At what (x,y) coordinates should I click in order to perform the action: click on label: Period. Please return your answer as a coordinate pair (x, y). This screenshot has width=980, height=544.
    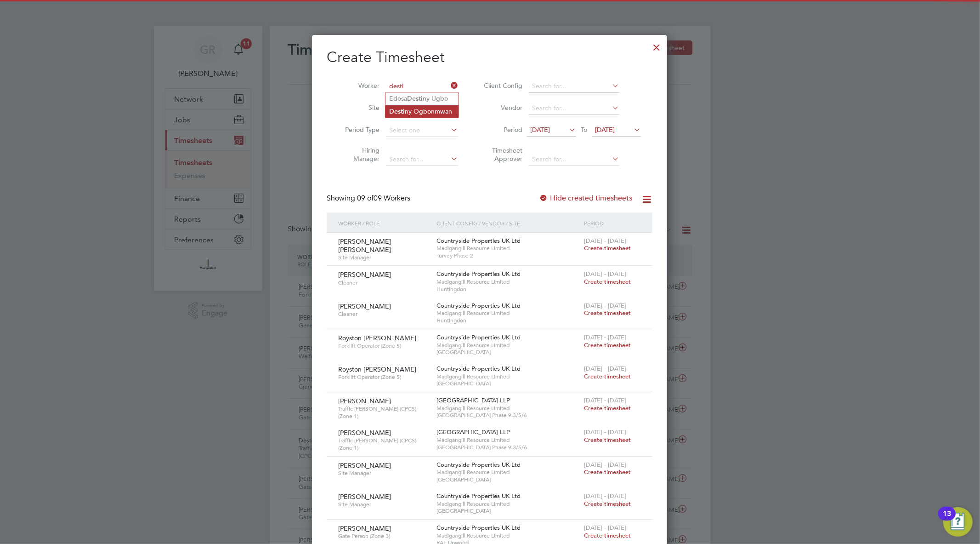
    Looking at the image, I should click on (502, 130).